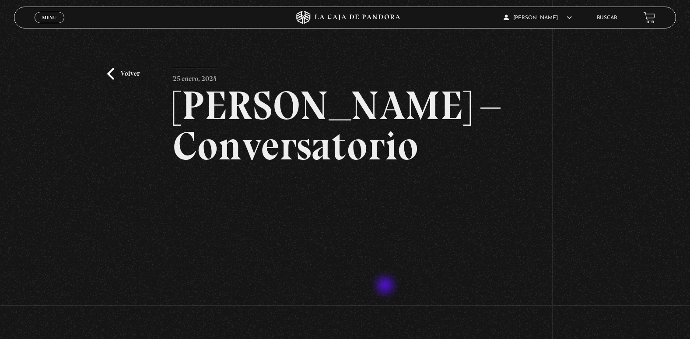 The width and height of the screenshot is (690, 339). What do you see at coordinates (123, 74) in the screenshot?
I see `a: Volver` at bounding box center [123, 74].